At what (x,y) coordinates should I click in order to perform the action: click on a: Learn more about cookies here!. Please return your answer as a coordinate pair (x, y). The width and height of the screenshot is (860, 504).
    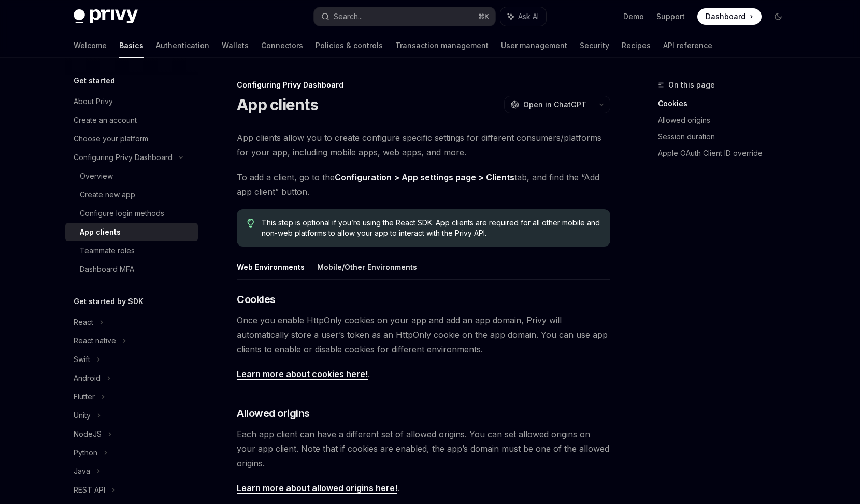
    Looking at the image, I should click on (302, 374).